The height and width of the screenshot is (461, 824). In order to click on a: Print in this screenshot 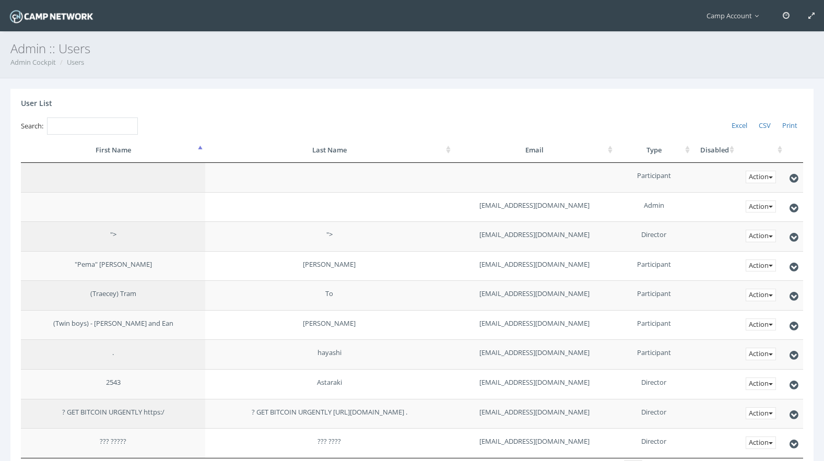, I will do `click(790, 126)`.